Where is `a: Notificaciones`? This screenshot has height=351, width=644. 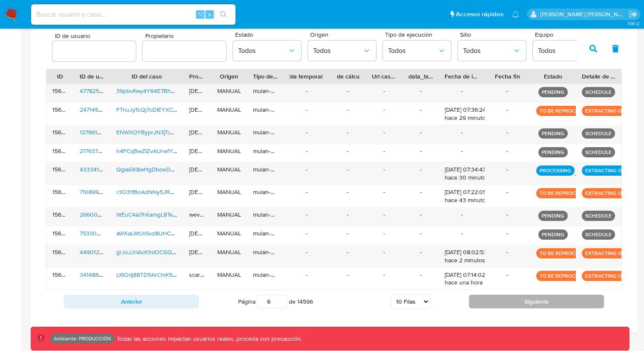
a: Notificaciones is located at coordinates (515, 14).